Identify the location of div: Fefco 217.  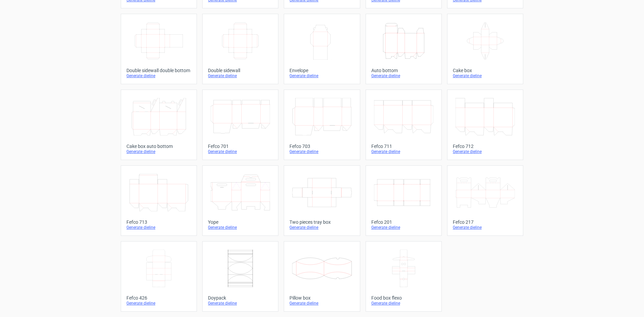
(485, 222).